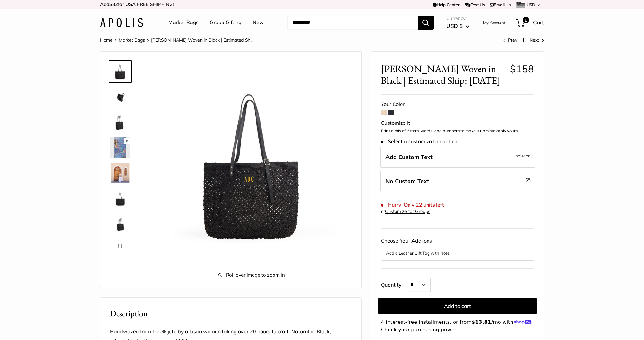 The width and height of the screenshot is (644, 340). Describe the element at coordinates (409, 157) in the screenshot. I see `span: Add Custom Text` at that location.